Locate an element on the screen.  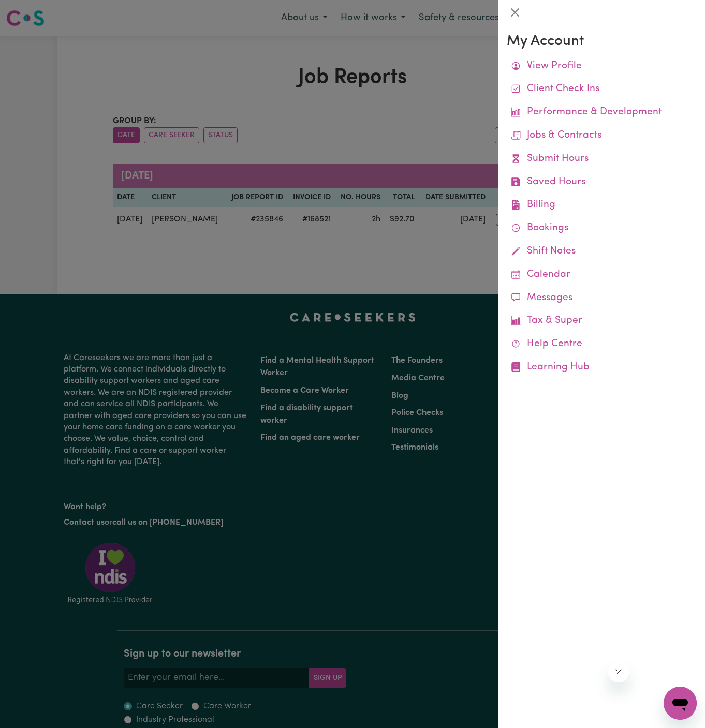
a: Jobs & Contracts is located at coordinates (601, 135).